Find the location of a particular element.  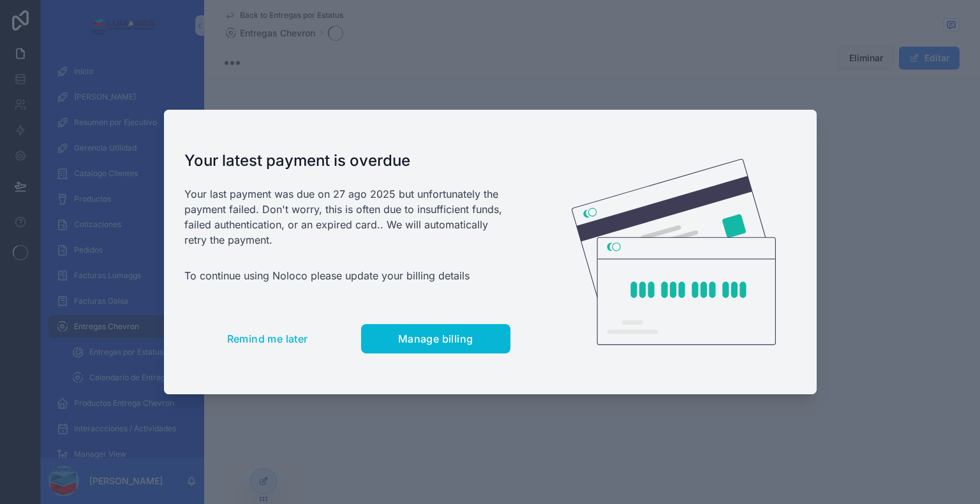

span: Manage billing is located at coordinates (436, 339).